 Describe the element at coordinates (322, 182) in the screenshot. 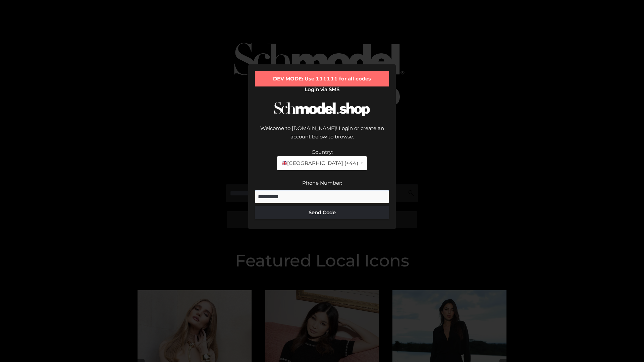

I see `label: Phone Number:` at that location.